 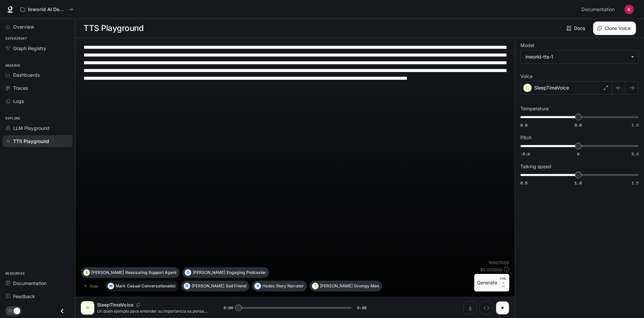 I want to click on span: Traces, so click(x=21, y=88).